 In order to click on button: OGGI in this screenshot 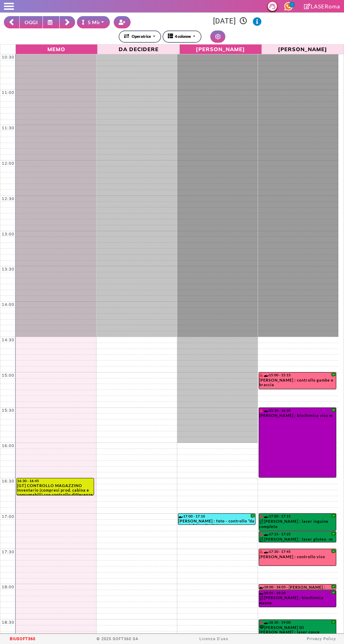, I will do `click(31, 22)`.